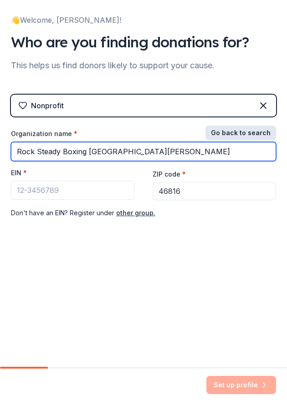  I want to click on div: Who are you finding donations for?, so click(143, 42).